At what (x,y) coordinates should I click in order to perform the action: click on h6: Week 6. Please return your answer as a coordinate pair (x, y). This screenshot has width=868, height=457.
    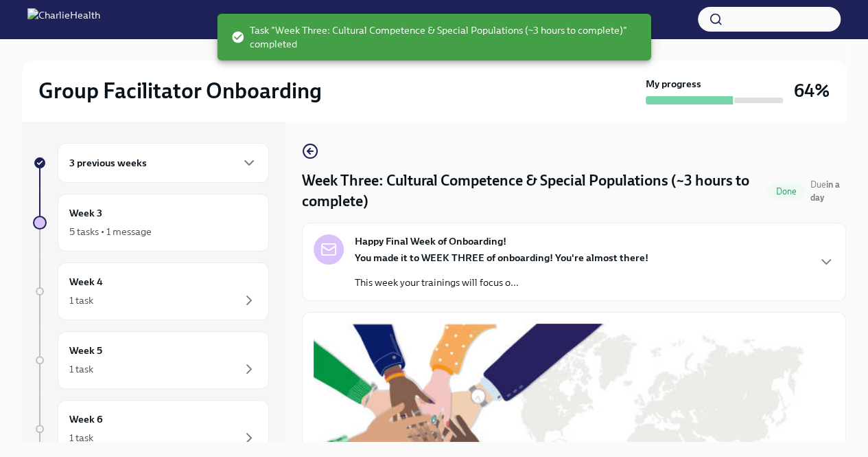
    Looking at the image, I should click on (85, 419).